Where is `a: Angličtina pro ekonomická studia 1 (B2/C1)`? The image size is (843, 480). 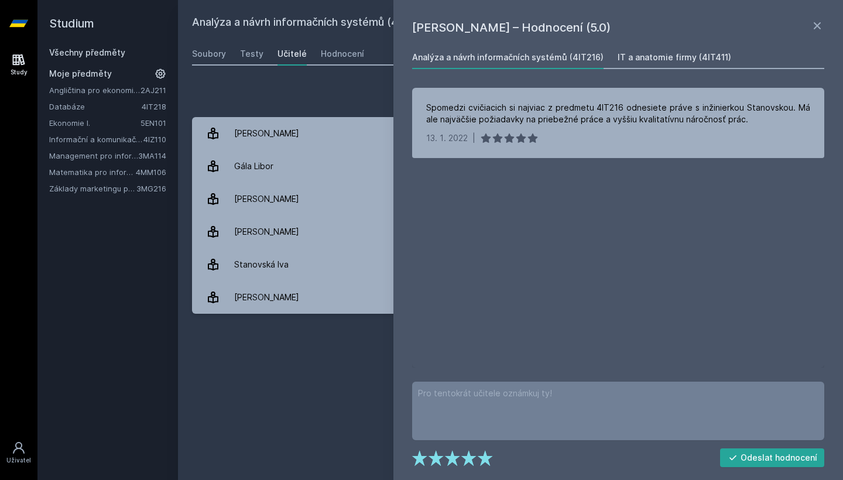 a: Angličtina pro ekonomická studia 1 (B2/C1) is located at coordinates (95, 90).